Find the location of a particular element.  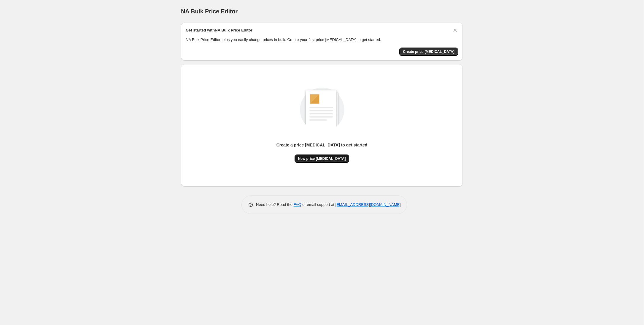

span: or email support at is located at coordinates (318, 204).